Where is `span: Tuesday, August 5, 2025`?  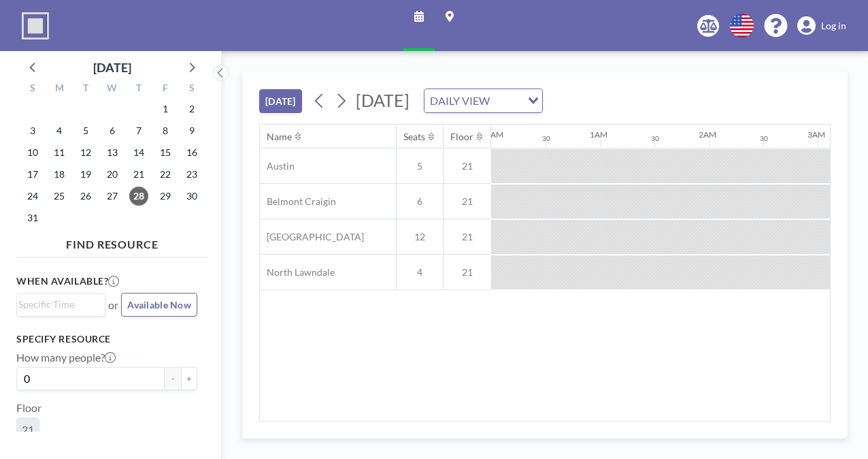 span: Tuesday, August 5, 2025 is located at coordinates (86, 131).